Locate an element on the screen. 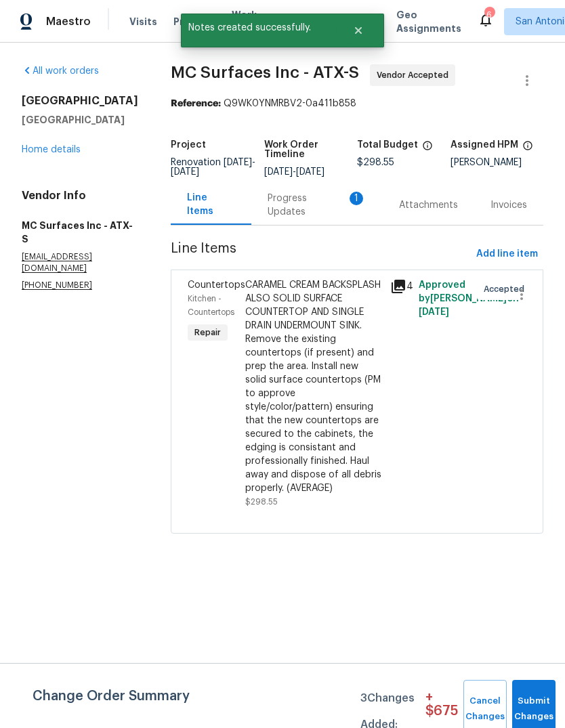  span: Visits is located at coordinates (143, 22).